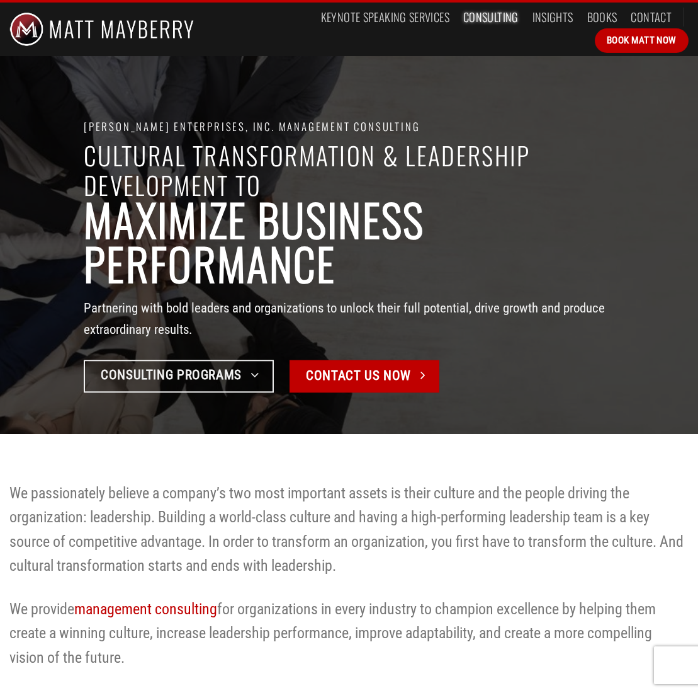 The height and width of the screenshot is (693, 698). I want to click on a: Contact, so click(651, 17).